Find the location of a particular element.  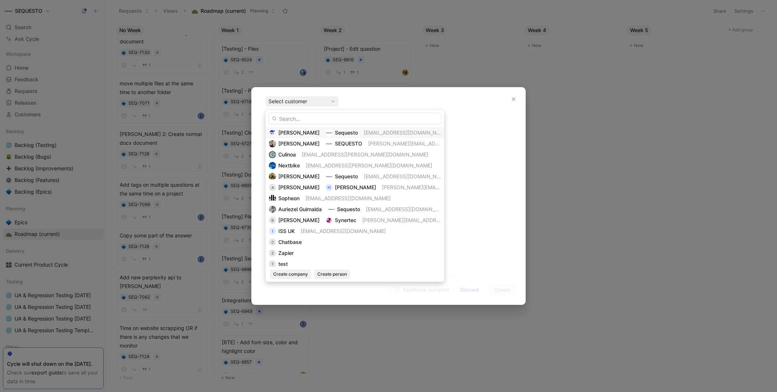

span: Nextbike is located at coordinates (289, 165).